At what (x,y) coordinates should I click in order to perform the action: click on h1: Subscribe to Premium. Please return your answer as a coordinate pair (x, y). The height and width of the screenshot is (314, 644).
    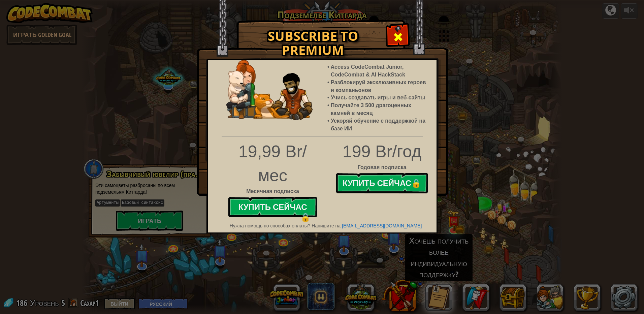
    Looking at the image, I should click on (313, 43).